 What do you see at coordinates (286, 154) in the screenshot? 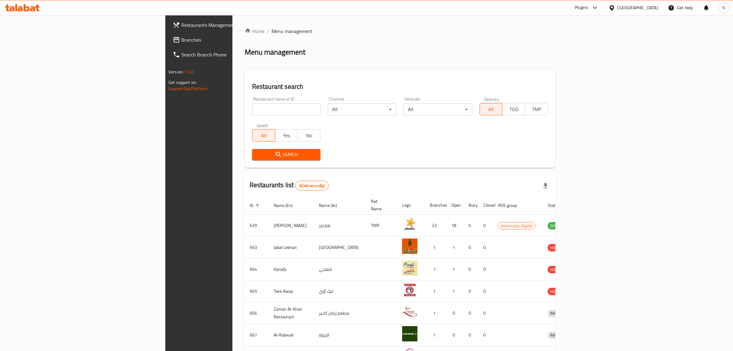
I see `button: Search` at bounding box center [286, 154].